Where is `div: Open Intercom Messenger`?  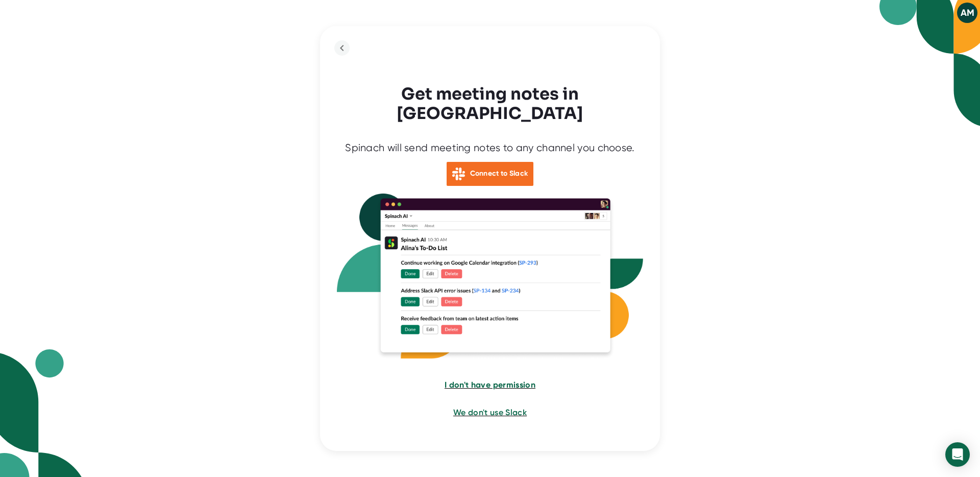
div: Open Intercom Messenger is located at coordinates (958, 454).